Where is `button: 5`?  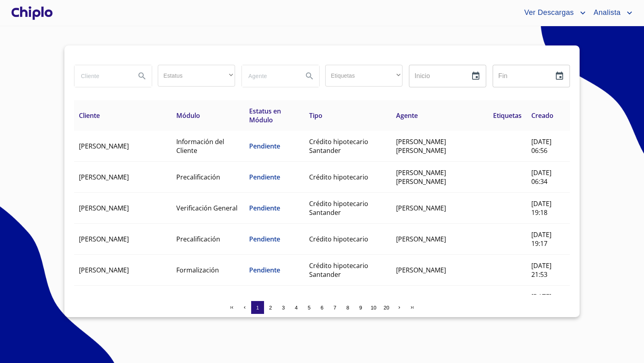 button: 5 is located at coordinates (309, 308).